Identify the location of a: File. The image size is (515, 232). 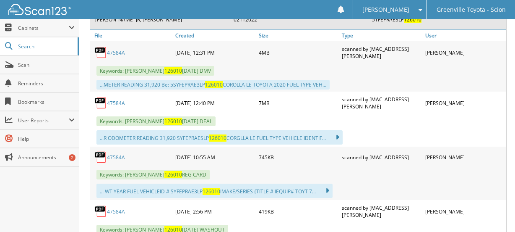
(132, 35).